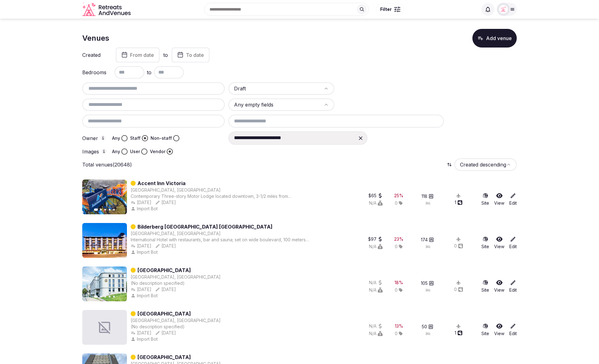 Image resolution: width=599 pixels, height=364 pixels. I want to click on button: Add venue, so click(495, 38).